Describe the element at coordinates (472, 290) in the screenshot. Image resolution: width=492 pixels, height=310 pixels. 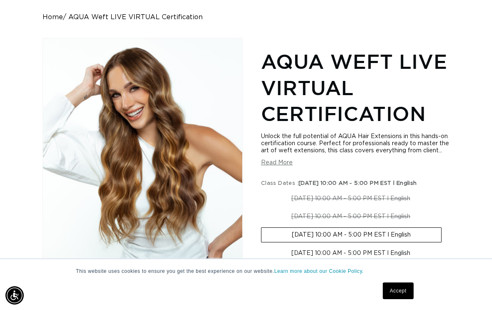
I see `div: Chat Widget` at that location.